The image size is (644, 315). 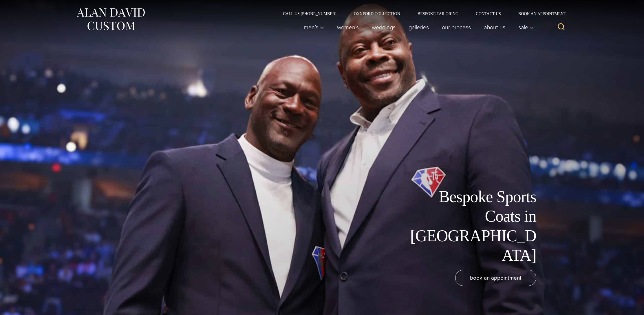 I want to click on a: Women’s, so click(x=348, y=27).